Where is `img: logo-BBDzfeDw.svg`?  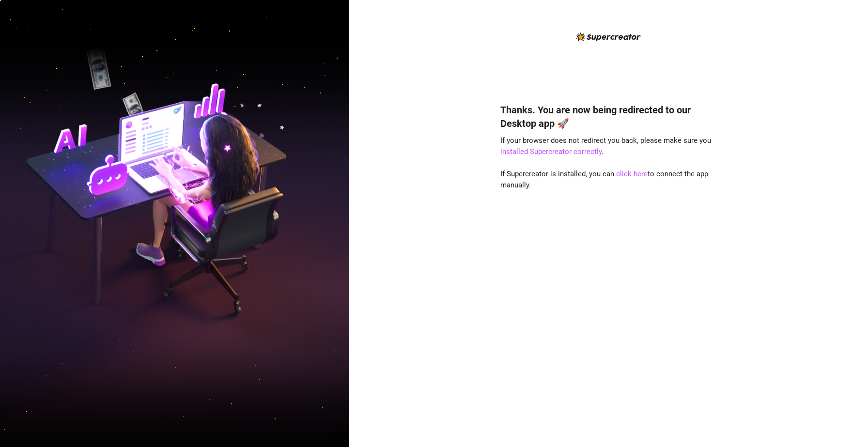 img: logo-BBDzfeDw.svg is located at coordinates (609, 37).